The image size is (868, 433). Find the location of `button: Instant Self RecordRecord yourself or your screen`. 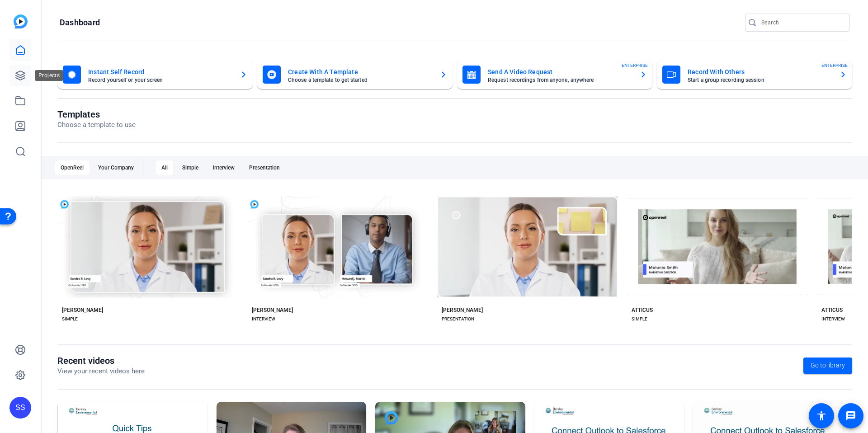

button: Instant Self RecordRecord yourself or your screen is located at coordinates (155, 75).